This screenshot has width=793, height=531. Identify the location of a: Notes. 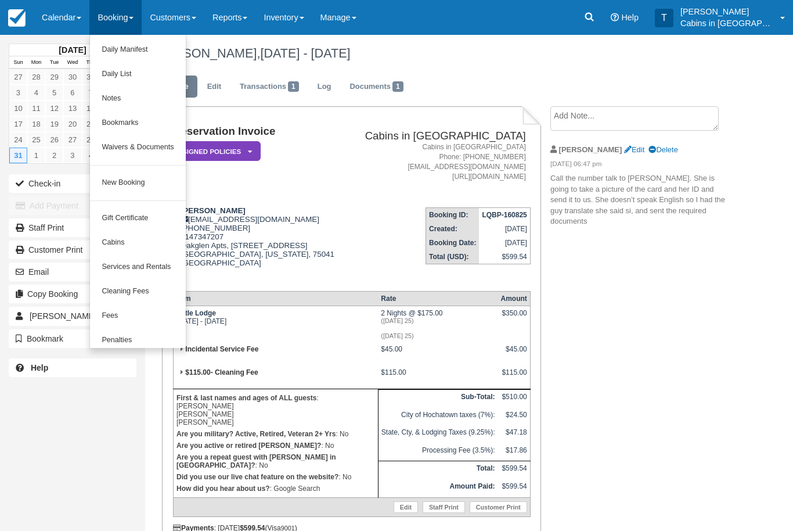
(138, 99).